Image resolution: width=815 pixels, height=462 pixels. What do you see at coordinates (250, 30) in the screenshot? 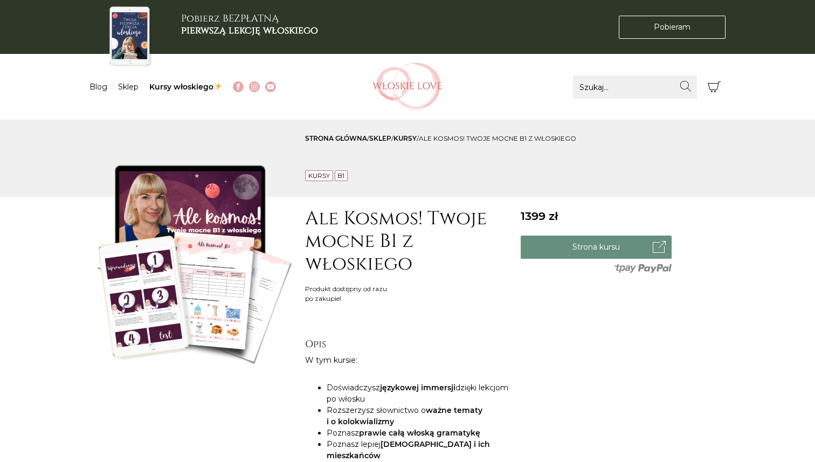
I see `b: pierwszą lekcję włoskiego` at bounding box center [250, 30].